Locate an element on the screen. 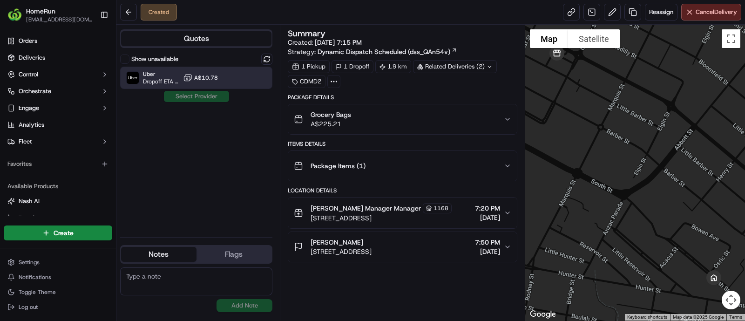  span: Dynamic Dispatch Scheduled (dss_QAn54v) is located at coordinates (384, 52).